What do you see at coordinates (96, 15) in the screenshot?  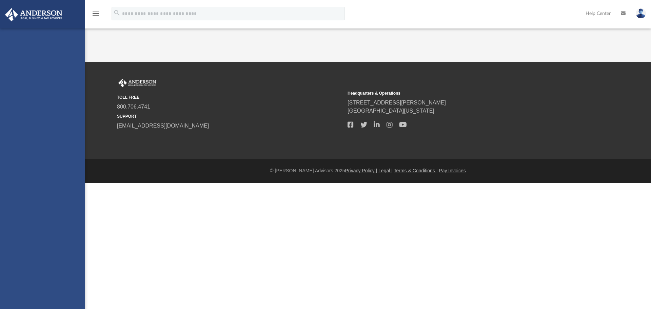 I see `a: menu` at bounding box center [96, 15].